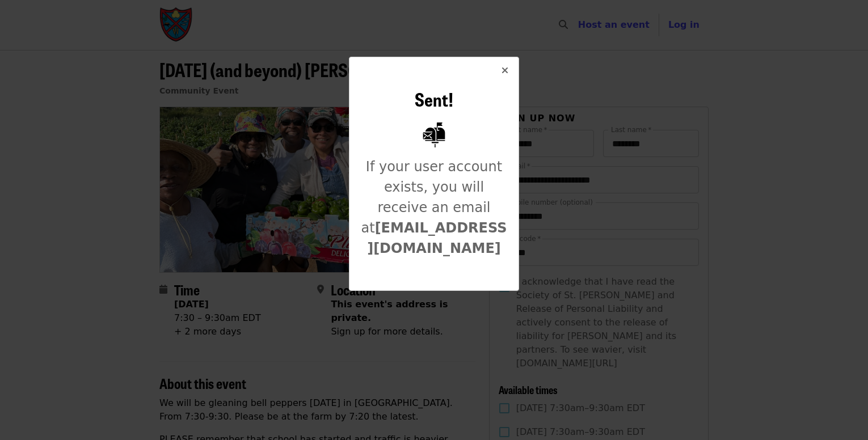 The image size is (868, 440). What do you see at coordinates (505, 70) in the screenshot?
I see `i: times icon` at bounding box center [505, 70].